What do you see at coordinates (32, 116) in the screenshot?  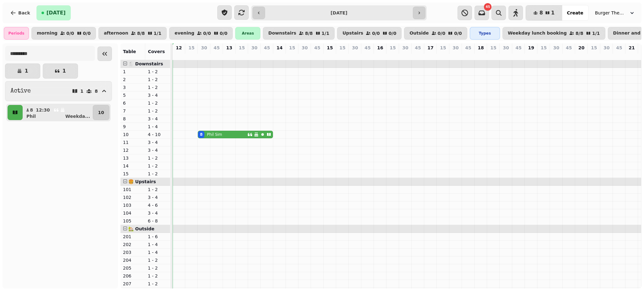 I see `p: Phil` at bounding box center [32, 116].